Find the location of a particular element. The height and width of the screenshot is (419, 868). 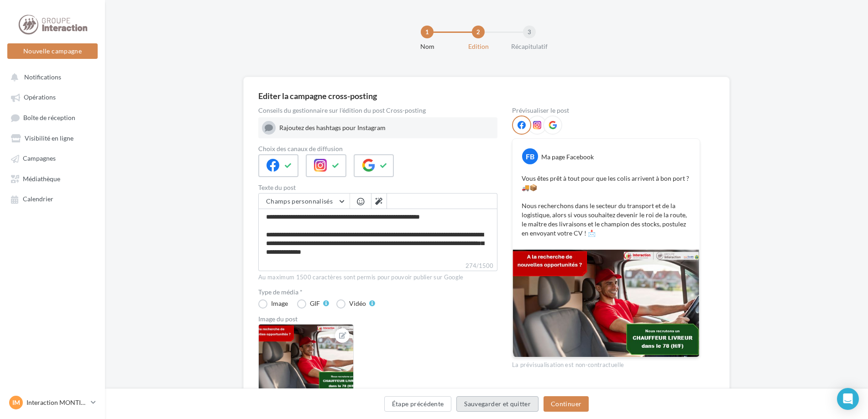

button: Notifications is located at coordinates (51, 77).